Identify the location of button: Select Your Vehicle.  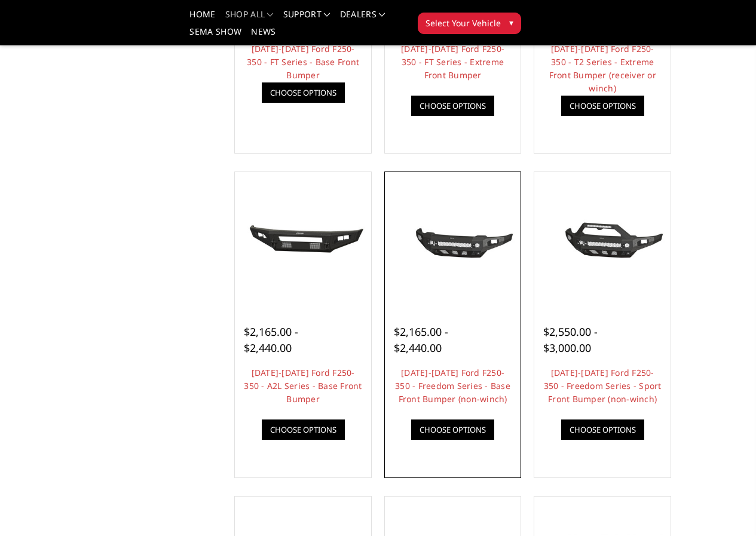
(469, 24).